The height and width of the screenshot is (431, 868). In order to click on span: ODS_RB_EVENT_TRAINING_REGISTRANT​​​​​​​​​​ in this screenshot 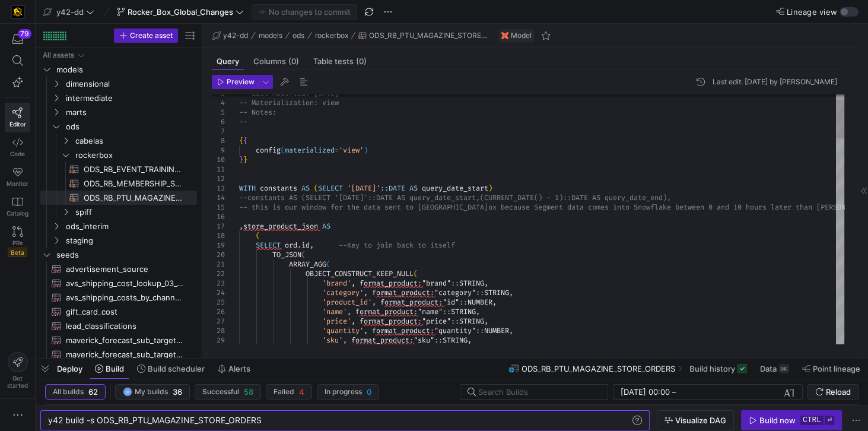, I will do `click(133, 169)`.